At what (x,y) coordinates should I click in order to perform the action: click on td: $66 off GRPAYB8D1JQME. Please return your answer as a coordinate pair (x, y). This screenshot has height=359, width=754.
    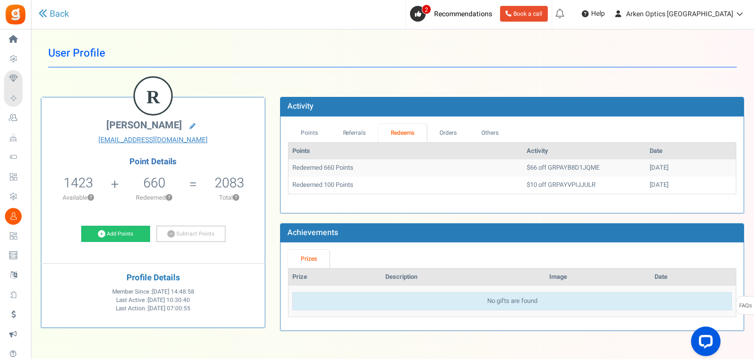
    Looking at the image, I should click on (584, 168).